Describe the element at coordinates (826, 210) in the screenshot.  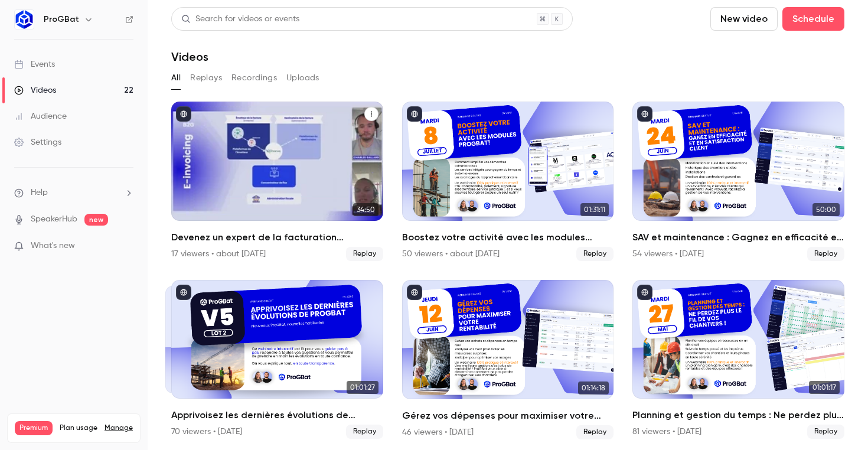
I see `span: 50:00` at that location.